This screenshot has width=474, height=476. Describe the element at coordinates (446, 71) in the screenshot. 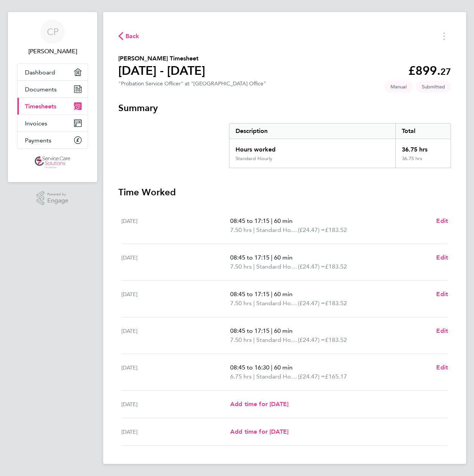

I see `span: 27` at that location.